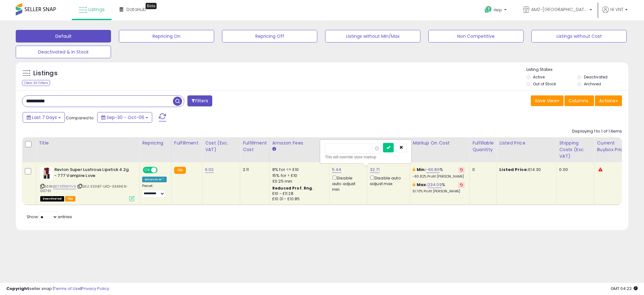  Describe the element at coordinates (482, 170) in the screenshot. I see `div: 0` at that location.